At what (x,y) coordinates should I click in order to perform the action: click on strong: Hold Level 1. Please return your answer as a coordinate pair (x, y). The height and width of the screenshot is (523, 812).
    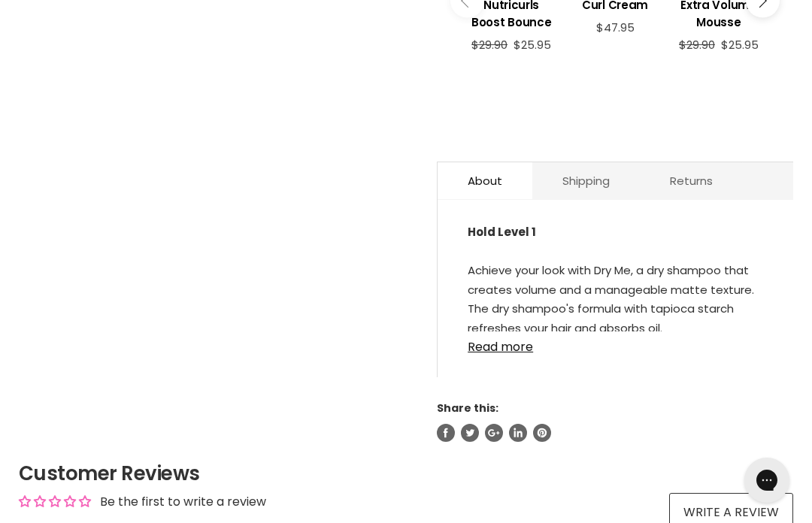
    Looking at the image, I should click on (501, 231).